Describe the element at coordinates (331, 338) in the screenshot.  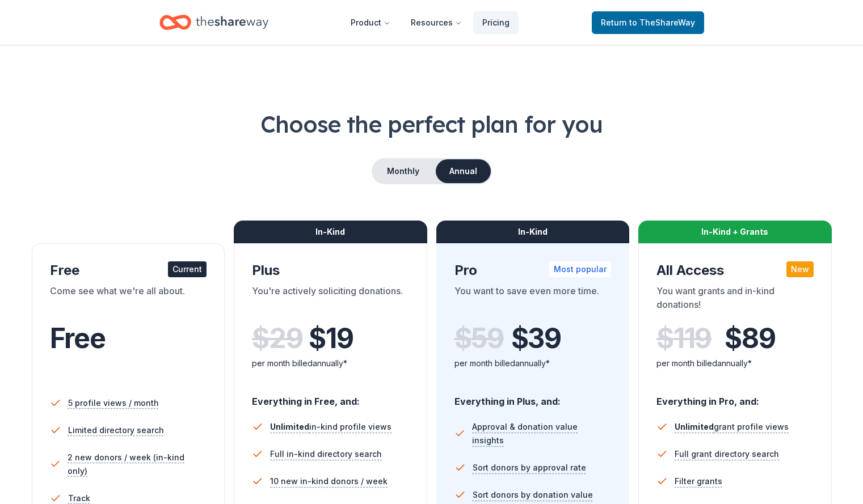
I see `span: $ 19` at that location.